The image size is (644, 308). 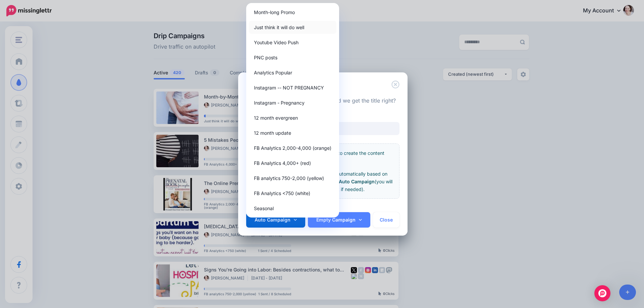 What do you see at coordinates (293, 87) in the screenshot?
I see `a: Instagram -- NOT PREGNANCY` at bounding box center [293, 87].